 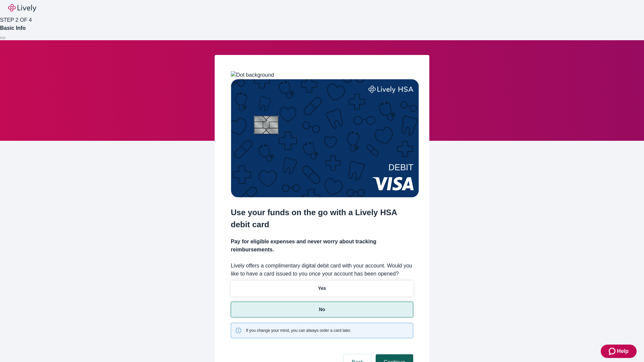 What do you see at coordinates (322, 289) in the screenshot?
I see `p: Yes` at bounding box center [322, 289].